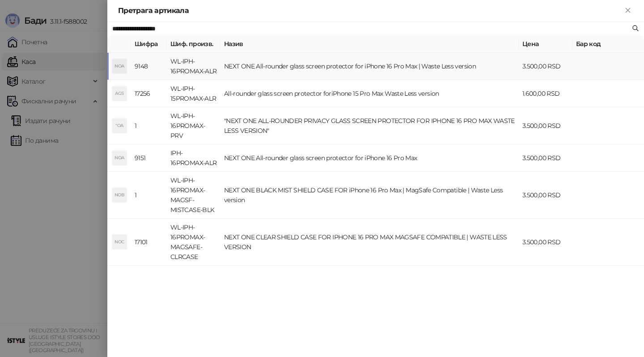 The image size is (644, 357). What do you see at coordinates (119, 93) in the screenshot?
I see `div: AGS` at bounding box center [119, 93].